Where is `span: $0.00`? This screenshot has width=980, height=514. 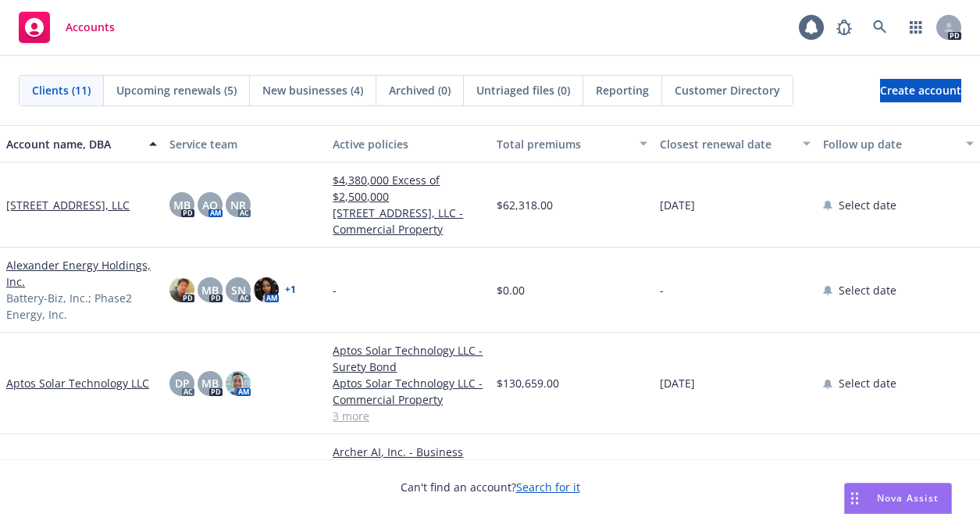 span: $0.00 is located at coordinates (511, 290).